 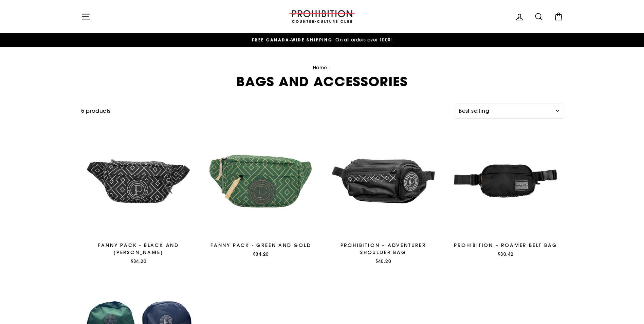 What do you see at coordinates (261, 246) in the screenshot?
I see `div: FANNY PACK - GREEN AND GOLD` at bounding box center [261, 246].